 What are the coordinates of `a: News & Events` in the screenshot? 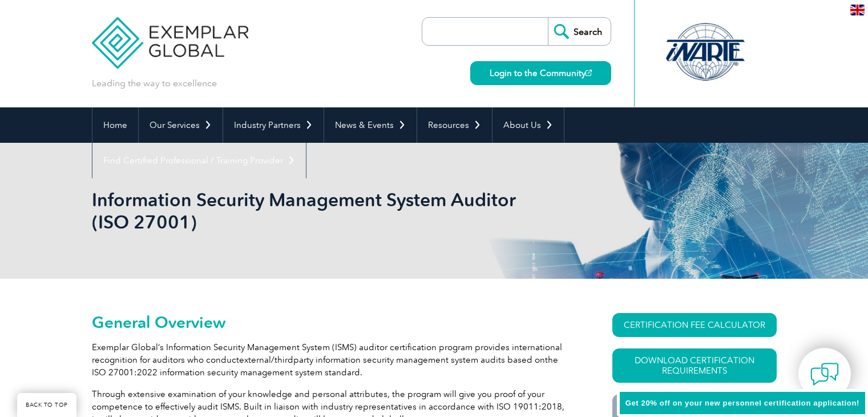 It's located at (371, 125).